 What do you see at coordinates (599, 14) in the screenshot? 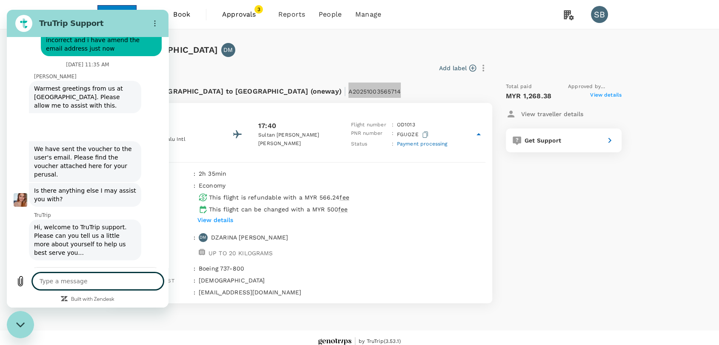
I see `div: SB` at bounding box center [599, 14].